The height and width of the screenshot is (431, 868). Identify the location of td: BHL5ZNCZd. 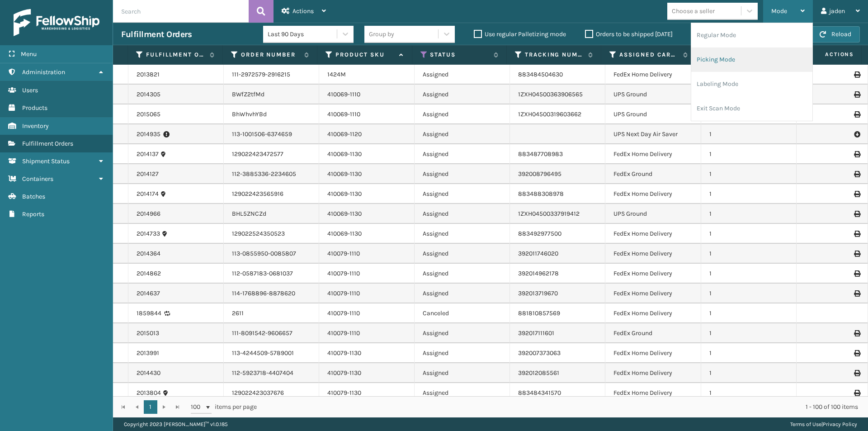
(271, 214).